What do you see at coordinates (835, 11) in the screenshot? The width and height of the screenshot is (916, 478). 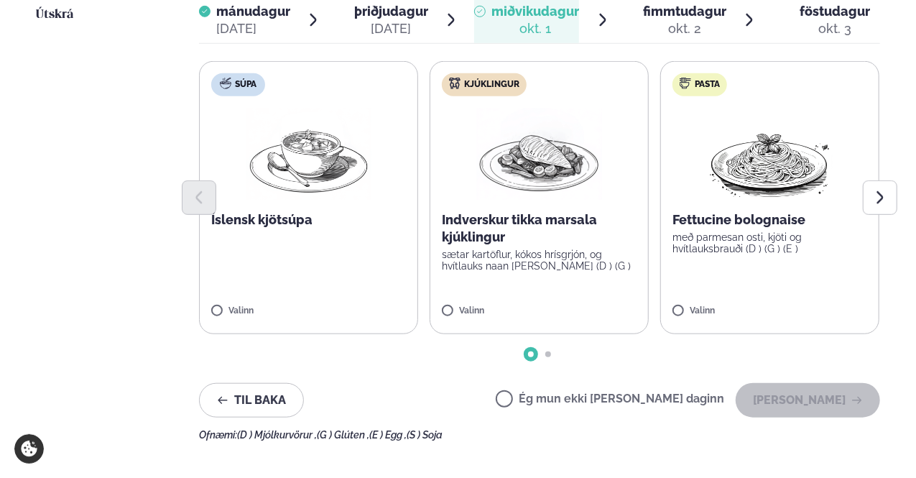 I see `span: föstudagur` at bounding box center [835, 11].